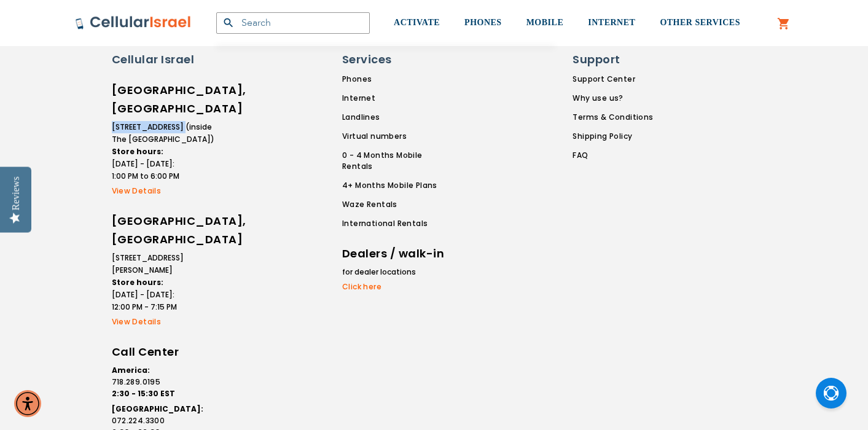  Describe the element at coordinates (699, 22) in the screenshot. I see `span: OTHER SERVICES` at that location.